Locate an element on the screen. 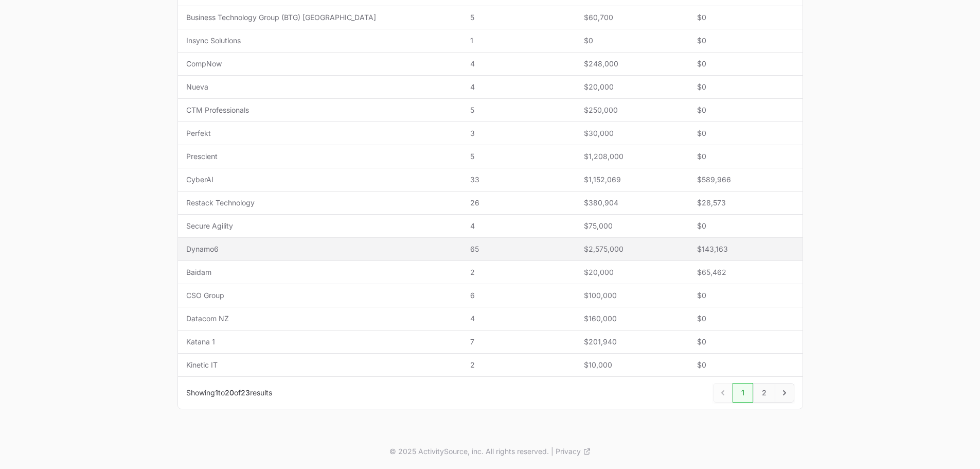 The width and height of the screenshot is (980, 469). span: $589,966 is located at coordinates (746, 180).